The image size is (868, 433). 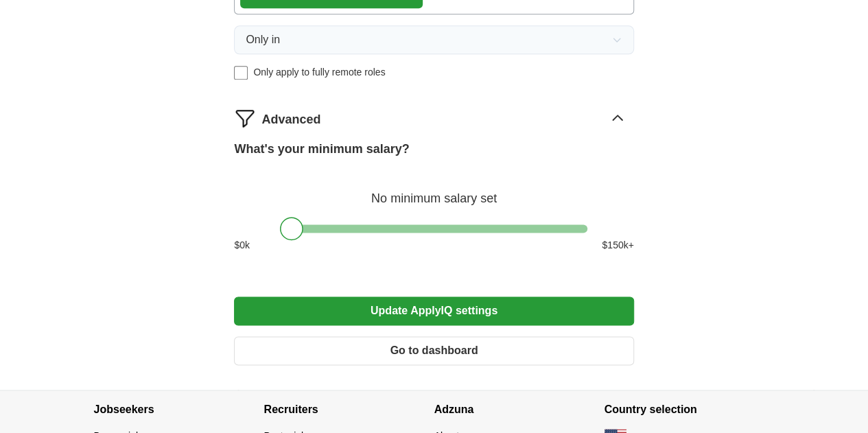 I want to click on img: filter, so click(x=245, y=118).